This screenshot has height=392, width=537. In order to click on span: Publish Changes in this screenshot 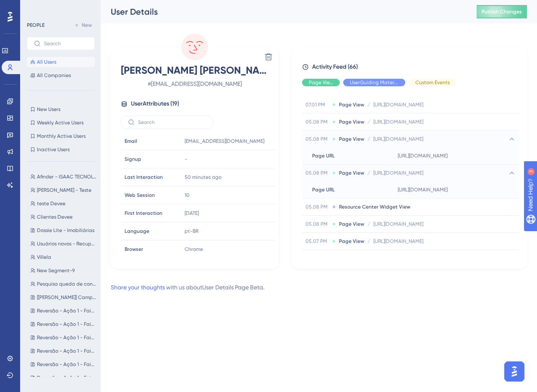, I will do `click(501, 12)`.